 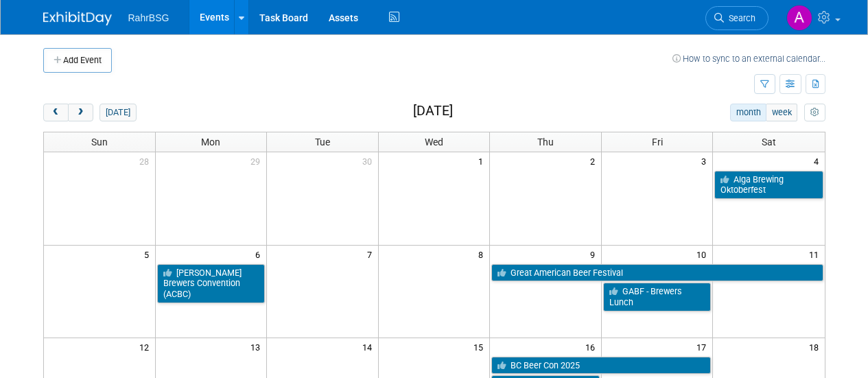 I want to click on span: 14, so click(x=369, y=346).